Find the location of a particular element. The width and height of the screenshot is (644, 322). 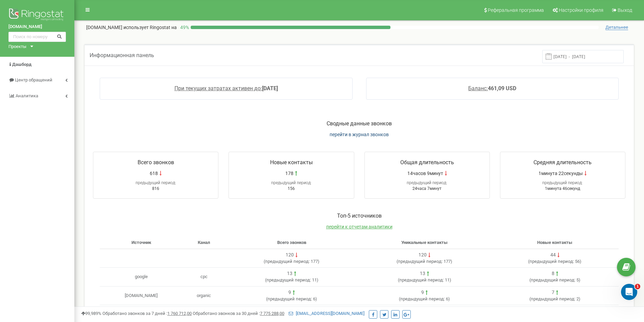

span: ( 5 ) is located at coordinates (555, 280).